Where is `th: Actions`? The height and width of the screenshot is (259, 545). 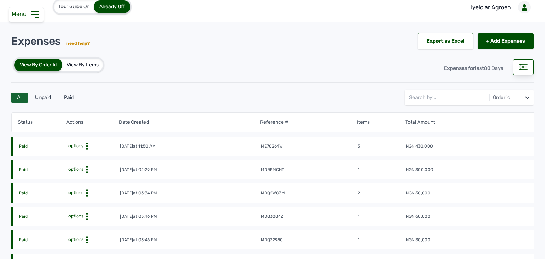
th: Actions is located at coordinates (90, 122).